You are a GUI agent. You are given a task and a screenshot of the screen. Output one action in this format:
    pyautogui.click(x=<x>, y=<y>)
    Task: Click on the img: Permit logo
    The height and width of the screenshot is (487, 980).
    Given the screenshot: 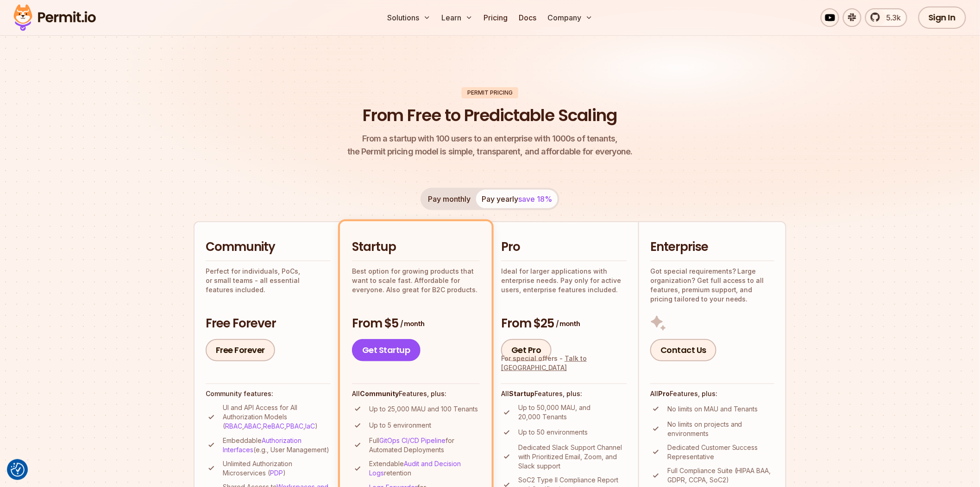 What is the action you would take?
    pyautogui.click(x=55, y=18)
    